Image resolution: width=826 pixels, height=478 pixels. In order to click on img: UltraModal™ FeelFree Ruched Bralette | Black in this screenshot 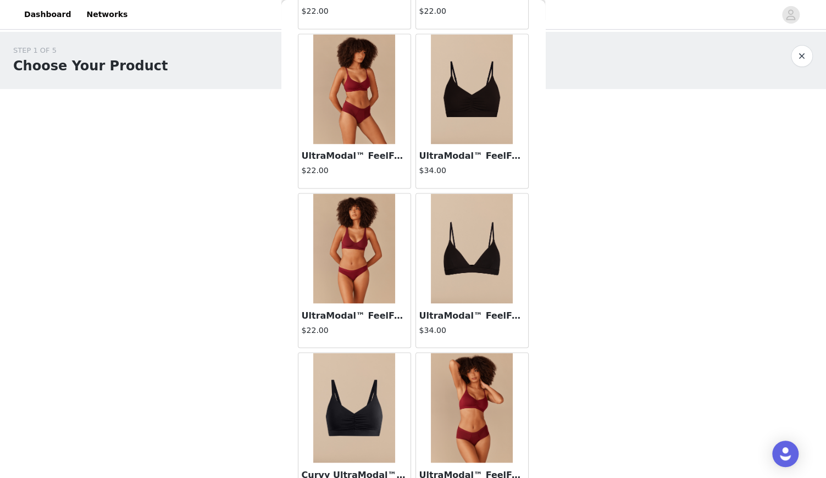, I will do `click(472, 89)`.